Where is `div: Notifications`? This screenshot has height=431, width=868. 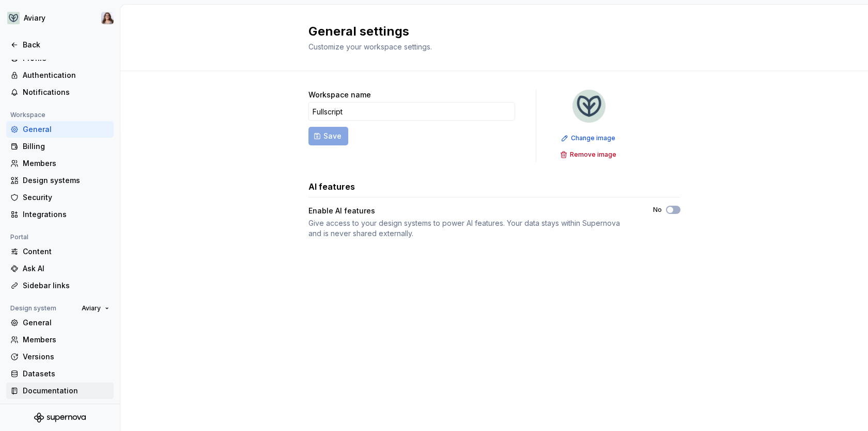 div: Notifications is located at coordinates (66, 92).